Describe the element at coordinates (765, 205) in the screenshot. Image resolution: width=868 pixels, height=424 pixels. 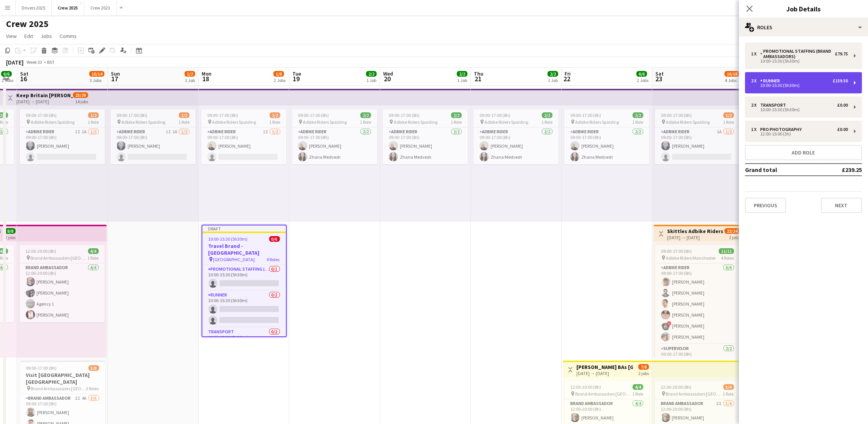
I see `button: Previous` at that location.